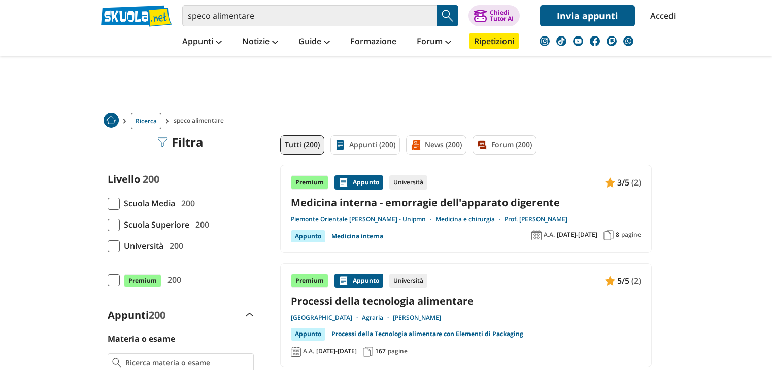 This screenshot has height=370, width=772. What do you see at coordinates (434, 42) in the screenshot?
I see `a: Forum` at bounding box center [434, 42].